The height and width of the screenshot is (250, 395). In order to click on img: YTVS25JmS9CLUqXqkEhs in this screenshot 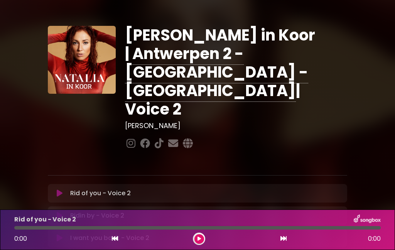, I will do `click(82, 60)`.